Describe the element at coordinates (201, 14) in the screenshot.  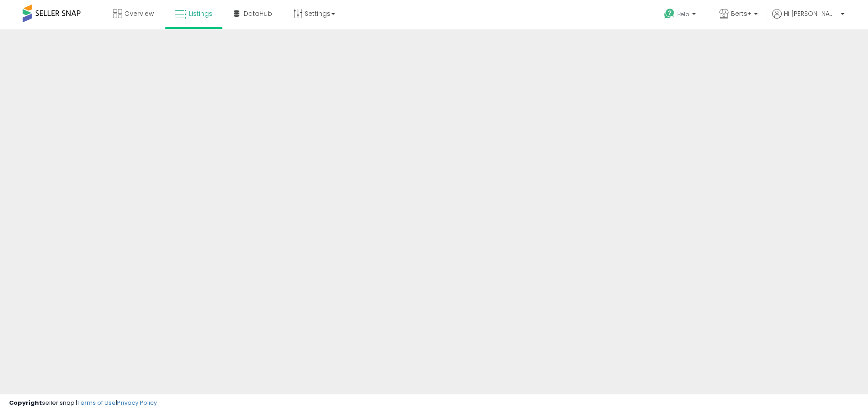
I see `span: Listings` at that location.